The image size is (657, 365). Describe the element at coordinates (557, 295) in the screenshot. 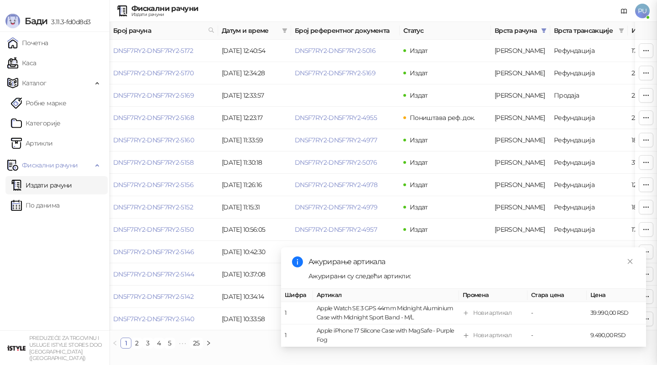

I see `th: Стара цена` at that location.